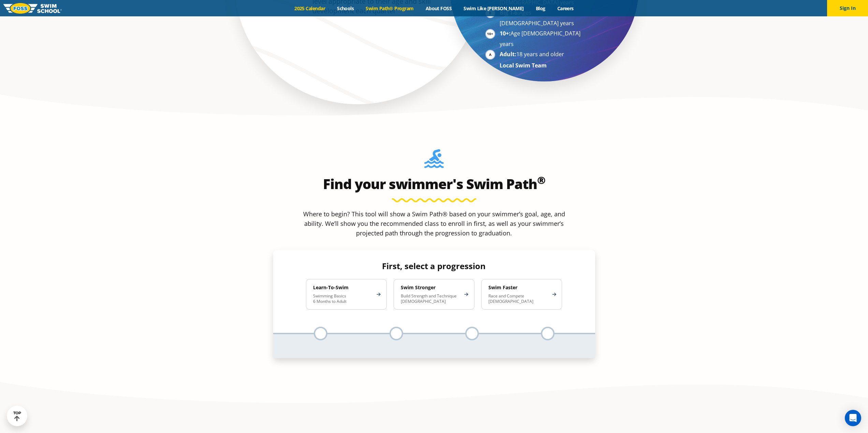 This screenshot has height=433, width=868. Describe the element at coordinates (523, 66) in the screenshot. I see `strong: Local Swim Team` at that location.